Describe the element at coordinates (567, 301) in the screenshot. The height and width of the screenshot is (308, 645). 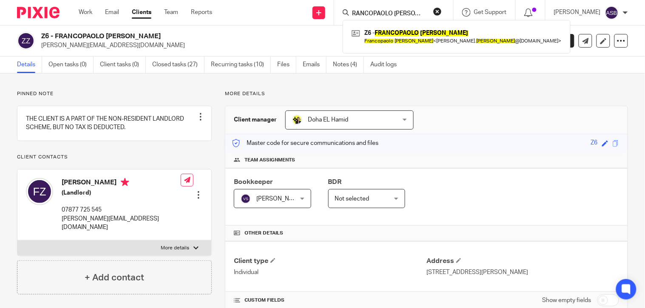
I see `label: Show empty fields` at that location.